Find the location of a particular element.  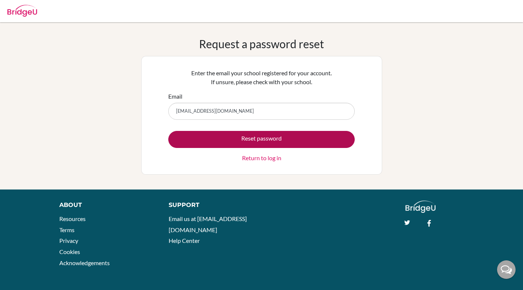

a: Privacy is located at coordinates (69, 240).